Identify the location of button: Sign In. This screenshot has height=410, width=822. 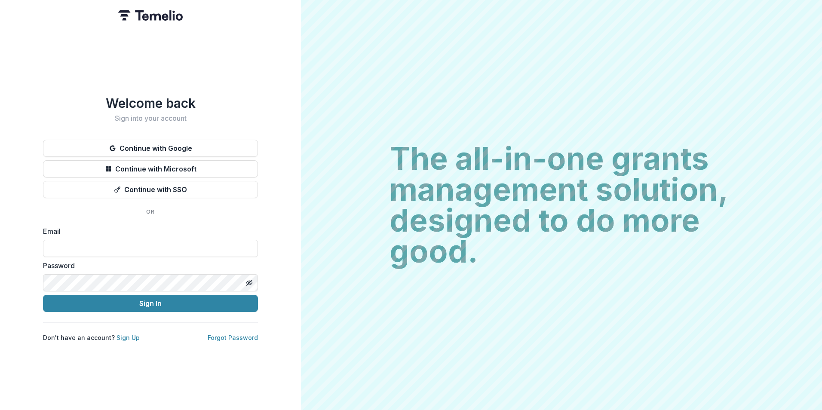
(150, 303).